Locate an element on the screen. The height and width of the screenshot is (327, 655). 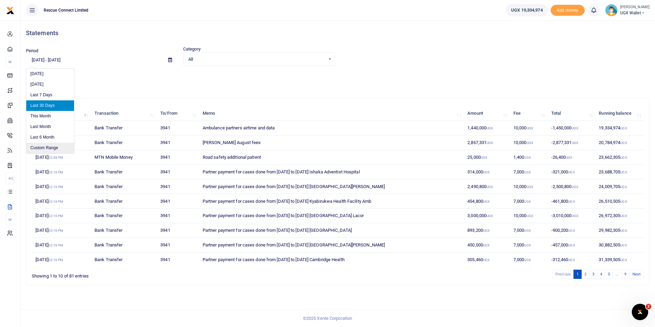
a: 3 is located at coordinates (593, 274).